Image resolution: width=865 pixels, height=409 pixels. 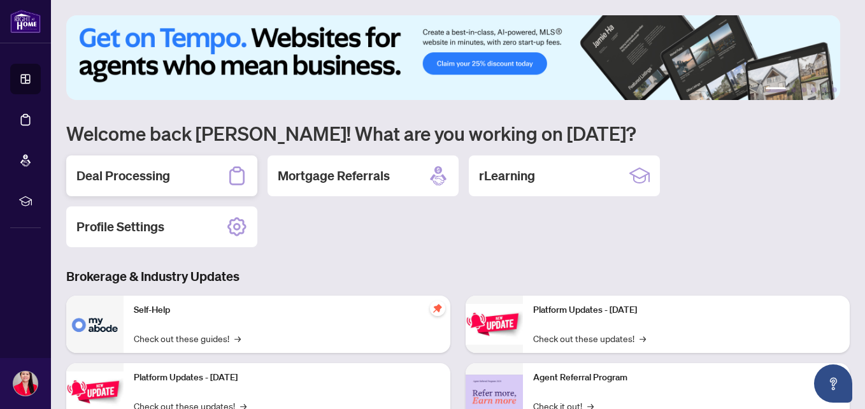 I want to click on h2: Deal Processing, so click(x=123, y=176).